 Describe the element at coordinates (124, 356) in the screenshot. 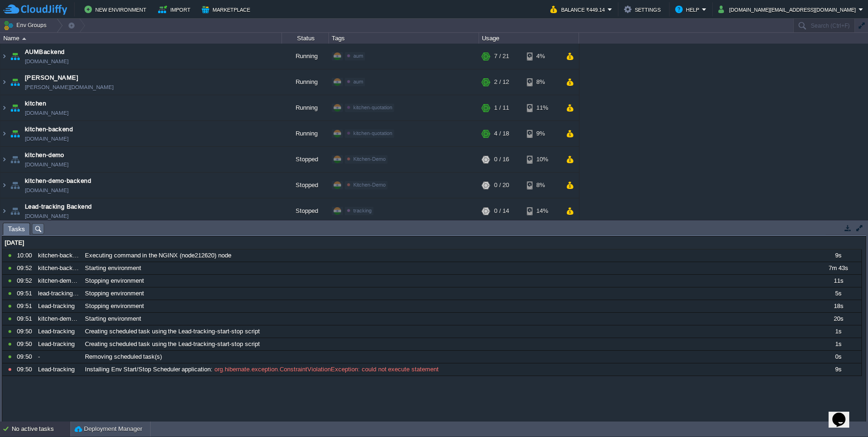

I see `span: Removing scheduled task(s)` at that location.